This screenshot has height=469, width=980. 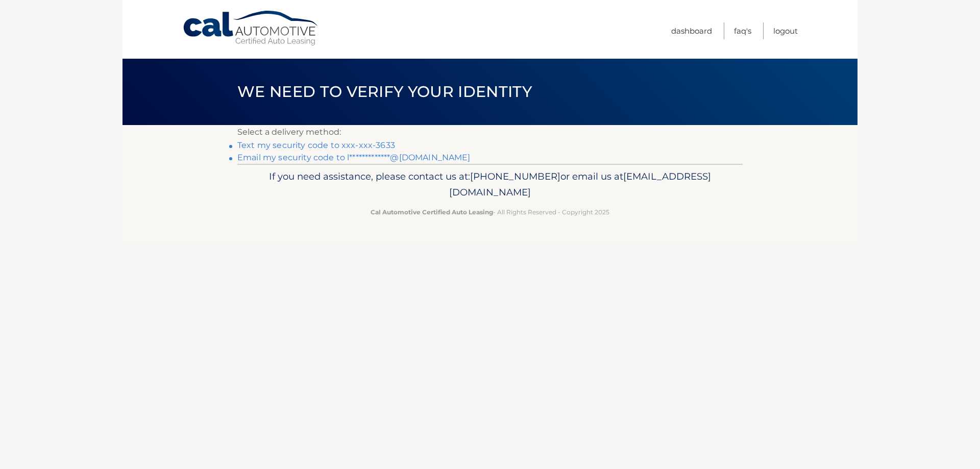 What do you see at coordinates (691, 31) in the screenshot?
I see `a: Dashboard` at bounding box center [691, 31].